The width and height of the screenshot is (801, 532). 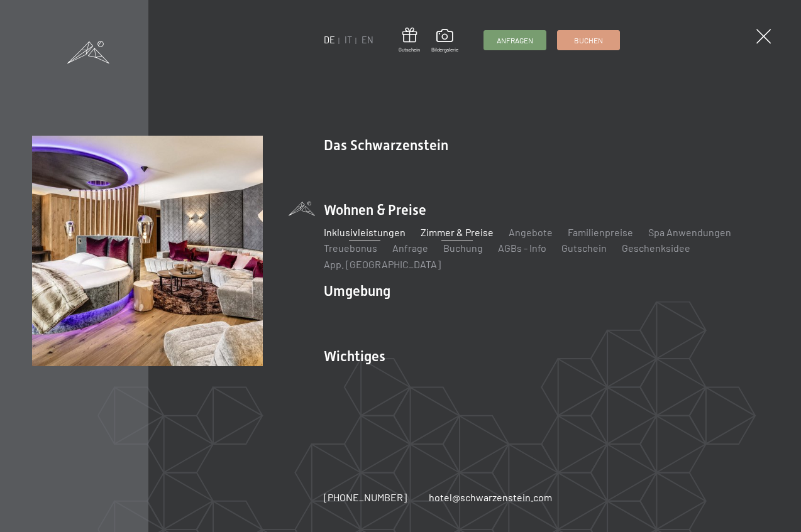 I want to click on a: Bildergalerie, so click(x=445, y=41).